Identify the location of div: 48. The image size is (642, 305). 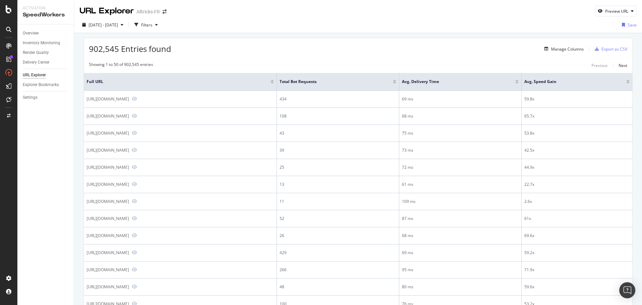
(338, 287).